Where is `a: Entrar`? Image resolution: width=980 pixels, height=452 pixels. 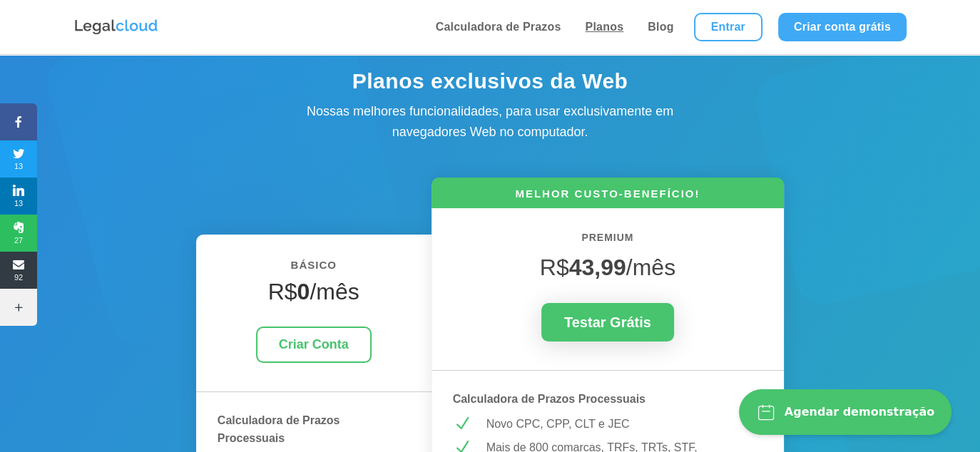
a: Entrar is located at coordinates (728, 27).